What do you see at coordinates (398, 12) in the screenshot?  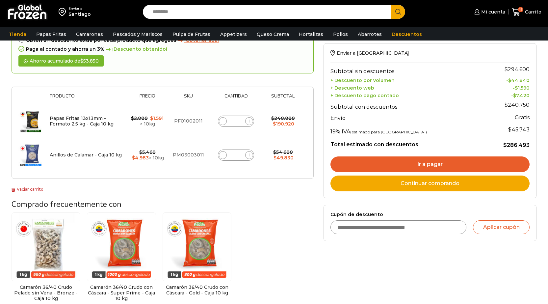 I see `button: Search button` at bounding box center [398, 12].